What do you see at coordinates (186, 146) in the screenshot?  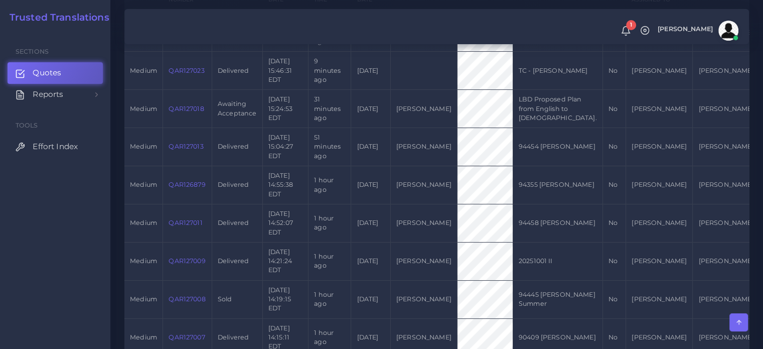 I see `a: QAR127013` at bounding box center [186, 146].